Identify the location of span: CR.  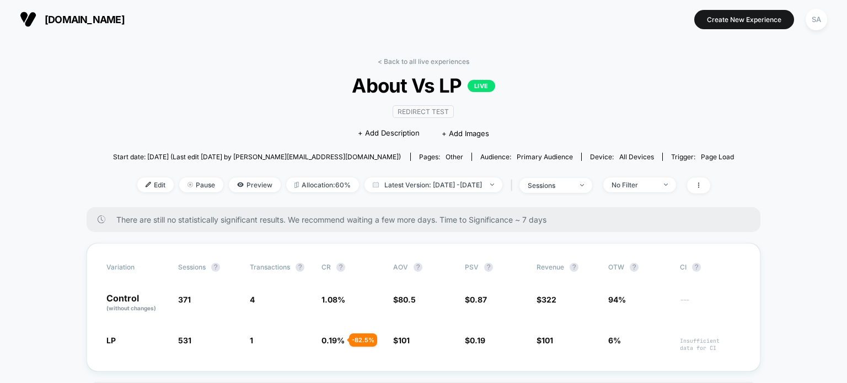
(326, 267).